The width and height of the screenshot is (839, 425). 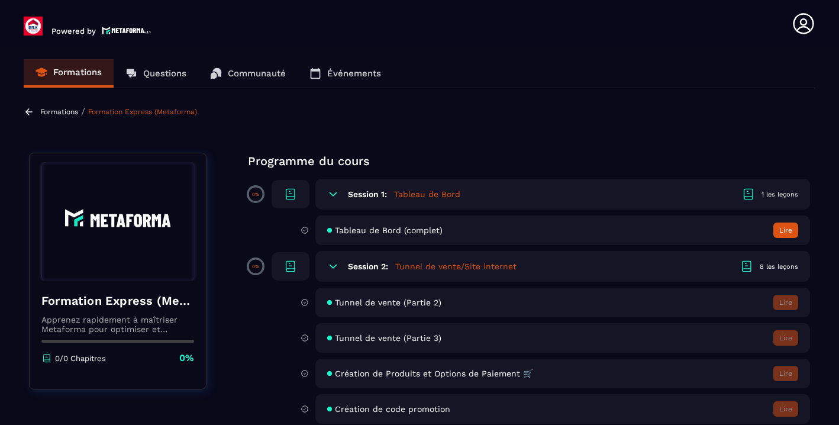 What do you see at coordinates (156, 73) in the screenshot?
I see `a: Questions` at bounding box center [156, 73].